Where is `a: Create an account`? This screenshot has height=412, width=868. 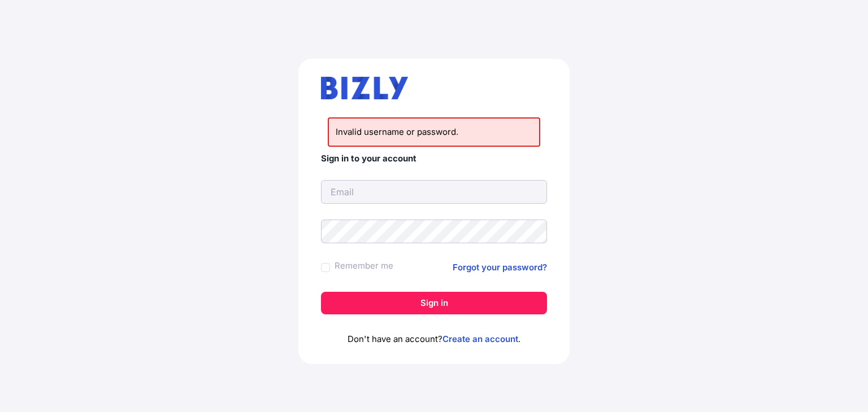
a: Create an account is located at coordinates (481, 339).